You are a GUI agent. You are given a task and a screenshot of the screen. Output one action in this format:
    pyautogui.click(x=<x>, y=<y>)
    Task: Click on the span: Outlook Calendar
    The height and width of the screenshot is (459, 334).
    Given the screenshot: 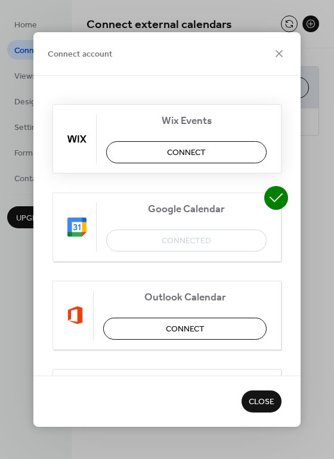 What is the action you would take?
    pyautogui.click(x=185, y=297)
    